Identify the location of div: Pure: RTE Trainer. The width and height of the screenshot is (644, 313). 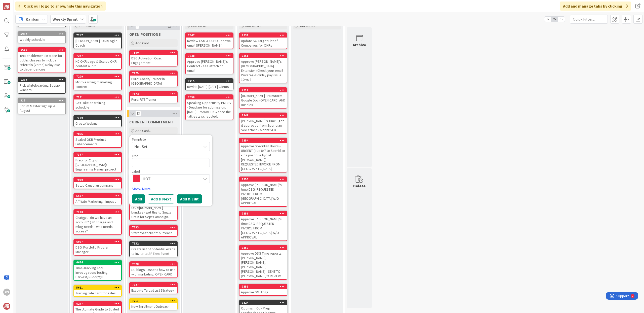
(154, 99).